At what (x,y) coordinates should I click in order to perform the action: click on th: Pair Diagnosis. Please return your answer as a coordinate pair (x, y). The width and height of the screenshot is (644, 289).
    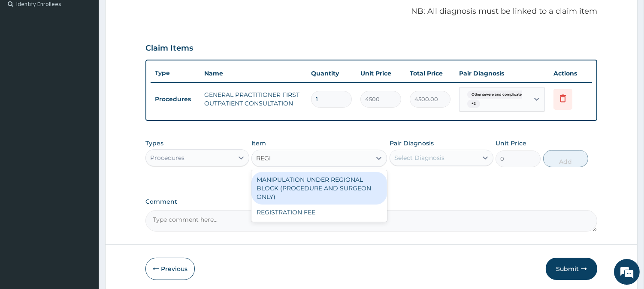
    Looking at the image, I should click on (502, 73).